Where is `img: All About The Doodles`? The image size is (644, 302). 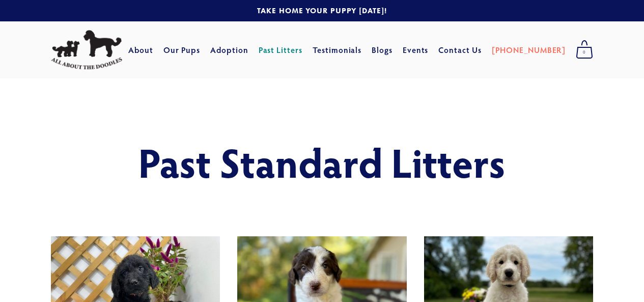
img: All About The Doodles is located at coordinates (86, 50).